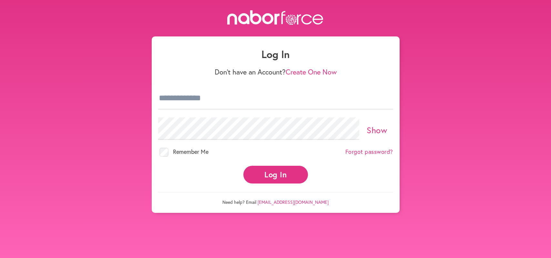 Image resolution: width=551 pixels, height=258 pixels. Describe the element at coordinates (191, 152) in the screenshot. I see `span: Remember Me` at that location.